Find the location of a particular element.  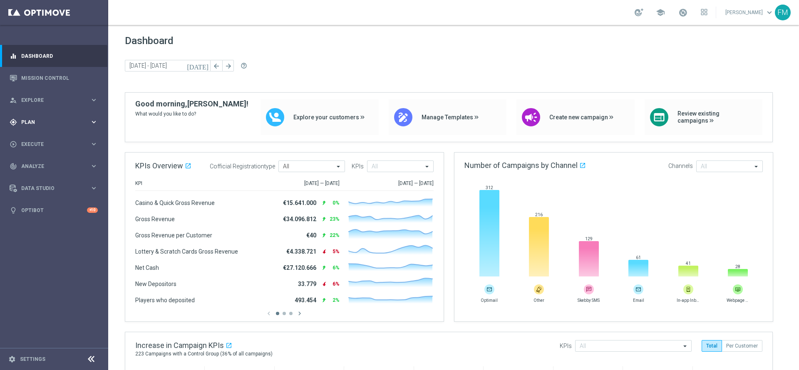

span: Data Studio is located at coordinates (55, 188).